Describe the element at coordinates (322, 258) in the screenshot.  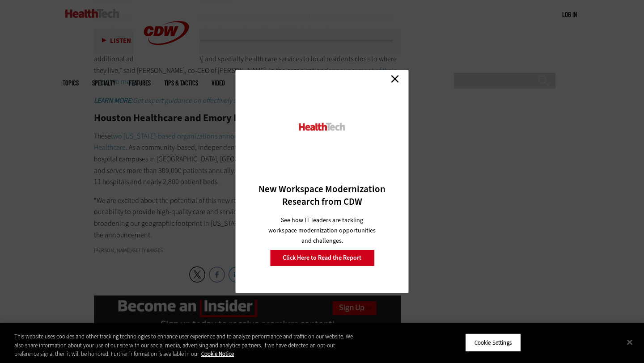
I see `a: Click Here to Read the Report` at that location.